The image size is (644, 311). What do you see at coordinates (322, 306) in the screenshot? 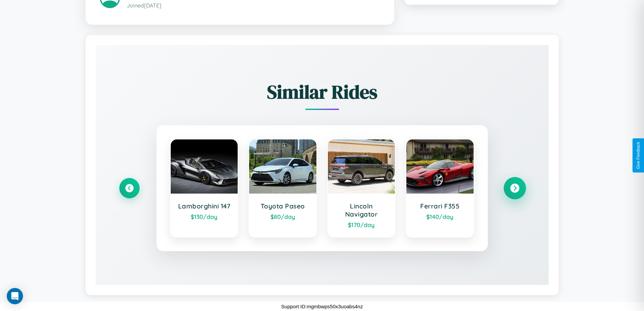
I see `p: Support ID: mgmbwps50x3uoabs4nz` at bounding box center [322, 306].